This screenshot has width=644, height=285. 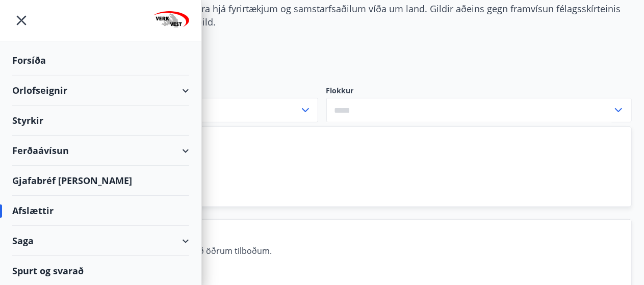 What do you see at coordinates (479, 90) in the screenshot?
I see `label: Flokkur` at bounding box center [479, 90].